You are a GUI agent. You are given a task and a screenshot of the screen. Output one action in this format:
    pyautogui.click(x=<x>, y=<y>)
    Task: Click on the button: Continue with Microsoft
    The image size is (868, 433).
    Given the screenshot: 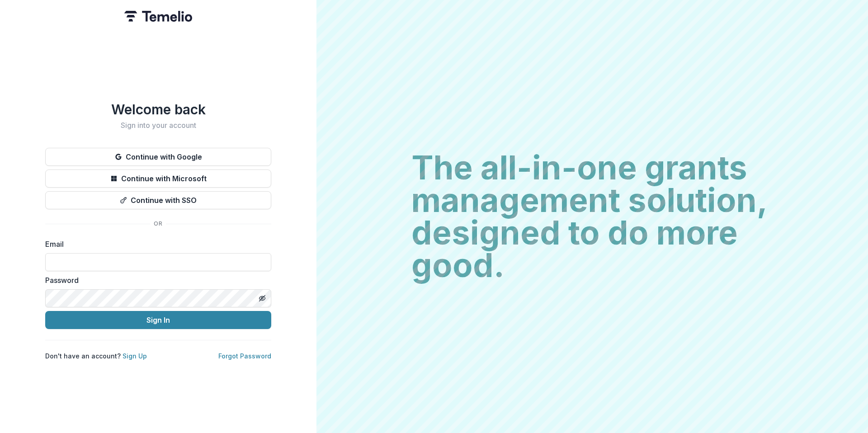 What is the action you would take?
    pyautogui.click(x=159, y=179)
    